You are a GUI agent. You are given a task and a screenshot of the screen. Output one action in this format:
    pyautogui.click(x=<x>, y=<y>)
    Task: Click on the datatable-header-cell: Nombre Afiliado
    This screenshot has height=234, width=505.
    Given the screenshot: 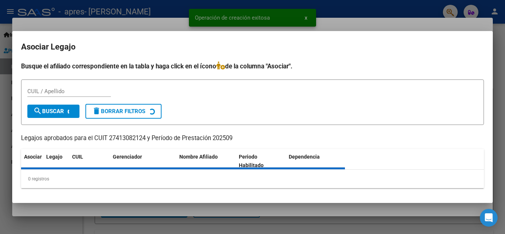 What is the action you would take?
    pyautogui.click(x=206, y=161)
    